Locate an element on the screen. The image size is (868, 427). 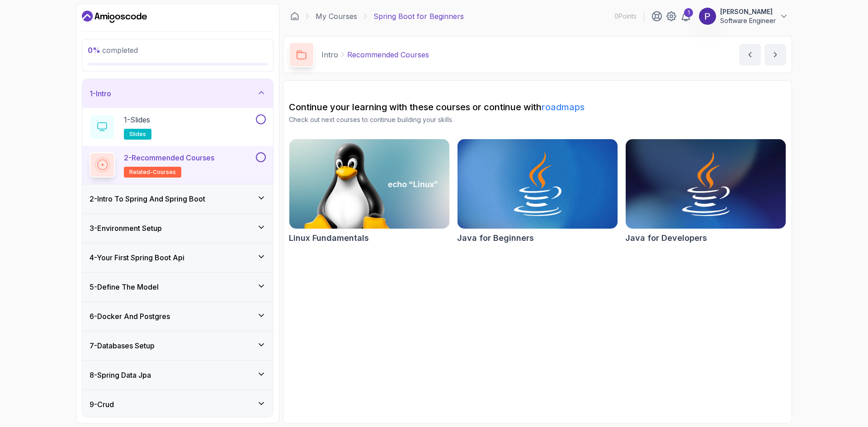
p: 1 - Slides is located at coordinates (137, 120).